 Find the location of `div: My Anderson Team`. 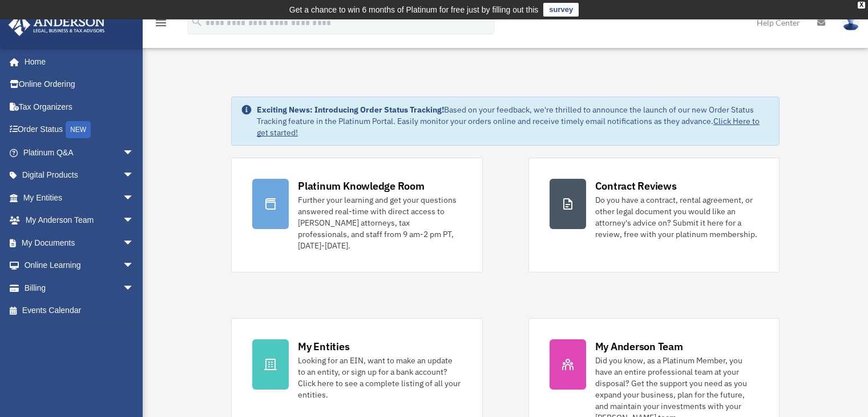

div: My Anderson Team is located at coordinates (639, 346).